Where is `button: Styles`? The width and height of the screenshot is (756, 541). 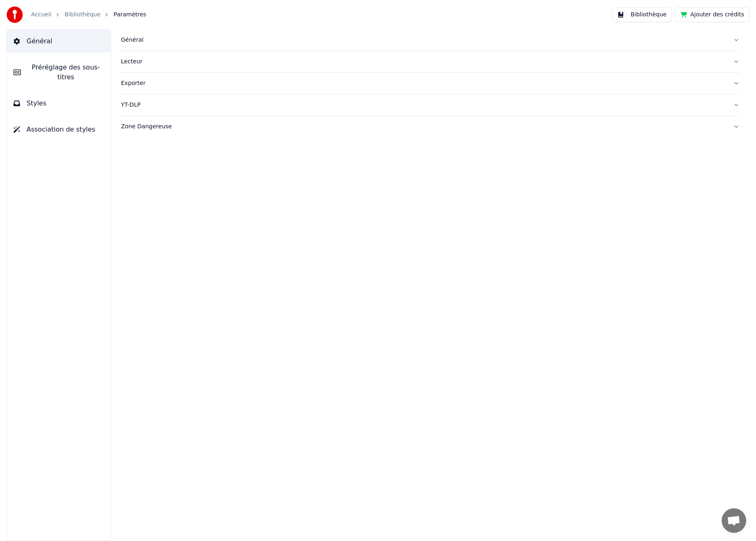
button: Styles is located at coordinates (59, 104).